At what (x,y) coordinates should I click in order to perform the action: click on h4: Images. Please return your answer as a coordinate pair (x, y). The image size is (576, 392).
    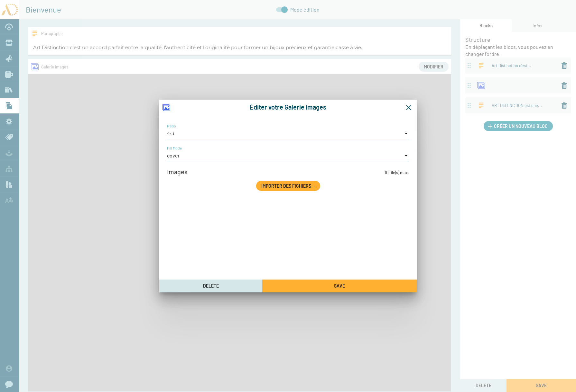
    Looking at the image, I should click on (177, 172).